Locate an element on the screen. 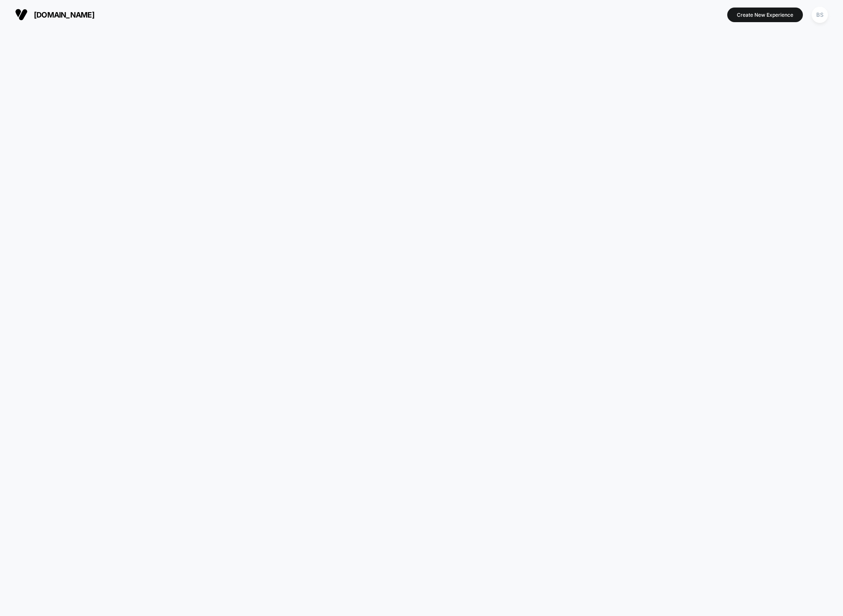 This screenshot has height=616, width=843. button: BS is located at coordinates (819, 15).